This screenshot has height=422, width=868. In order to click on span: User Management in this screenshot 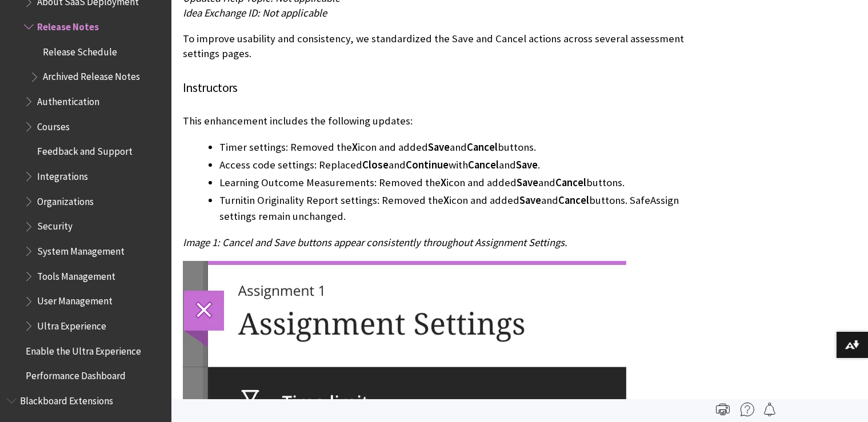, I will do `click(75, 299)`.